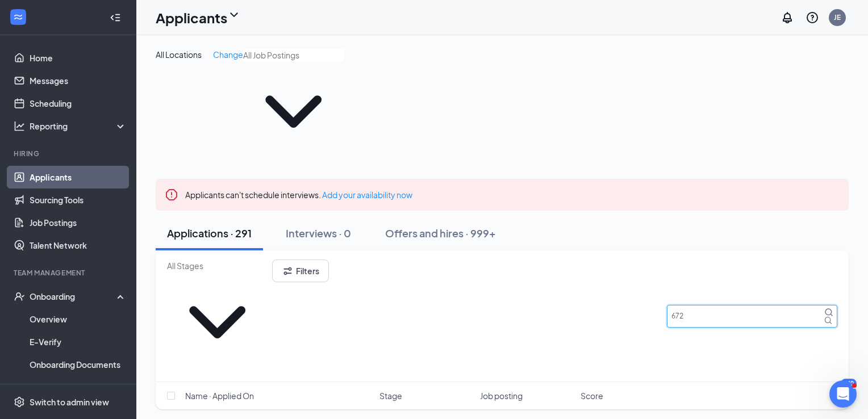 Image resolution: width=868 pixels, height=419 pixels. Describe the element at coordinates (18, 17) in the screenshot. I see `svg: WorkstreamLogo` at that location.